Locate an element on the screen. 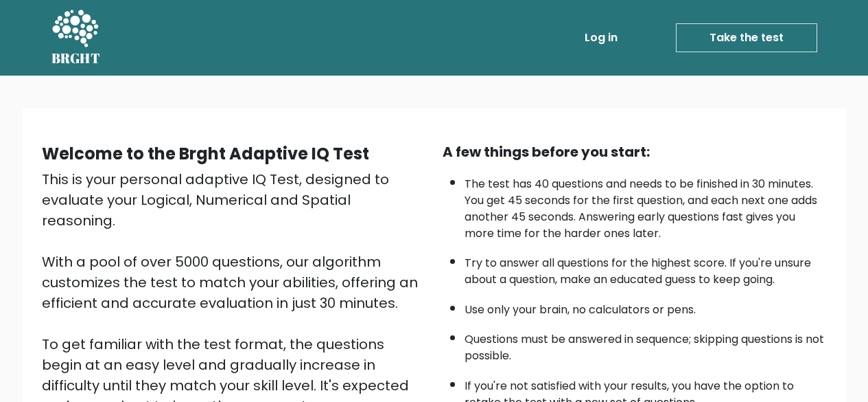 Image resolution: width=868 pixels, height=402 pixels. a: BRGHT is located at coordinates (76, 38).